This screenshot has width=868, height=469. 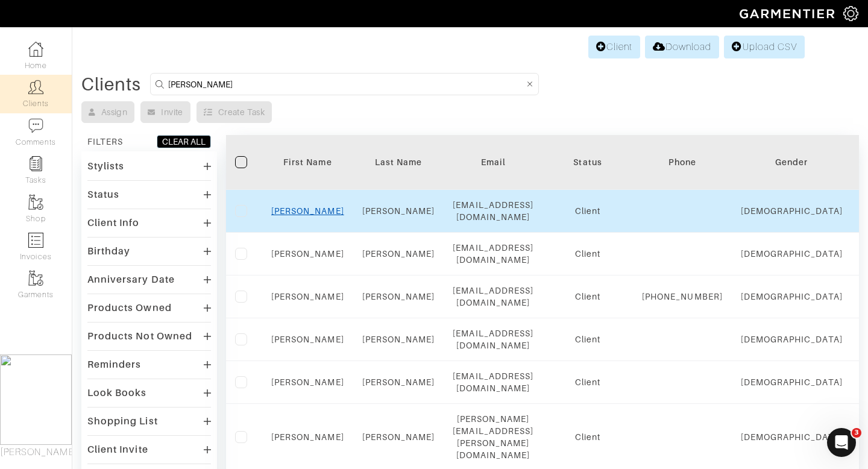 What do you see at coordinates (36, 240) in the screenshot?
I see `img: orders-icon-0abe47150d42831381b5fb84f609e132dff9fe21cb692f30cb5eec754e2cba89.png` at bounding box center [36, 240].